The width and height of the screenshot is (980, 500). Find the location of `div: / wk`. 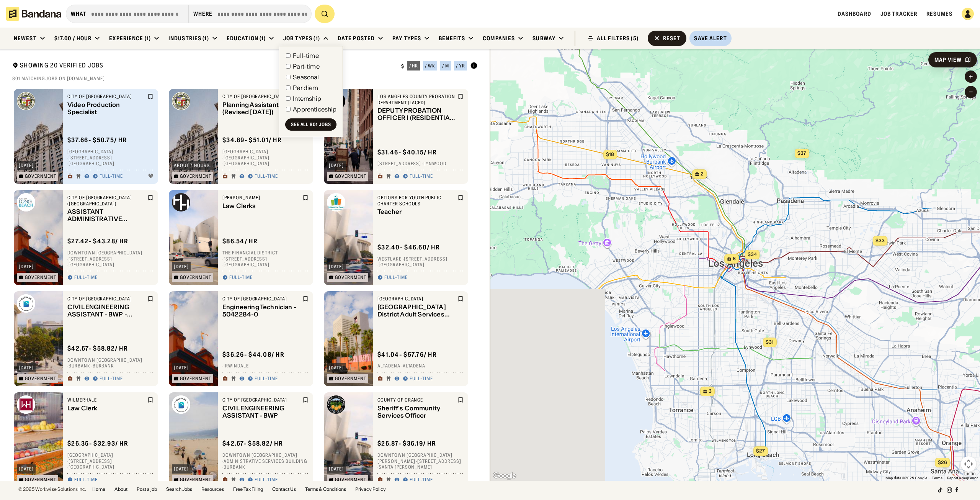

div: / wk is located at coordinates (430, 66).